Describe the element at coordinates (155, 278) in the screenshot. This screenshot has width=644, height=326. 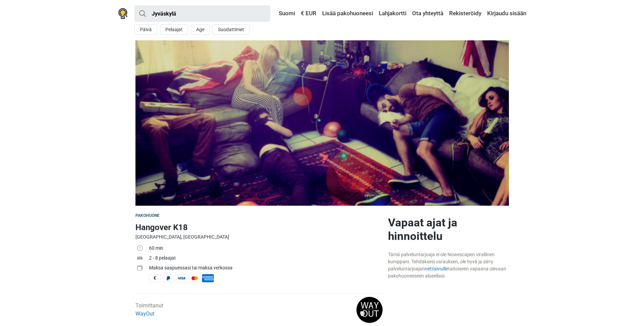
I see `span: Käteinen` at that location.